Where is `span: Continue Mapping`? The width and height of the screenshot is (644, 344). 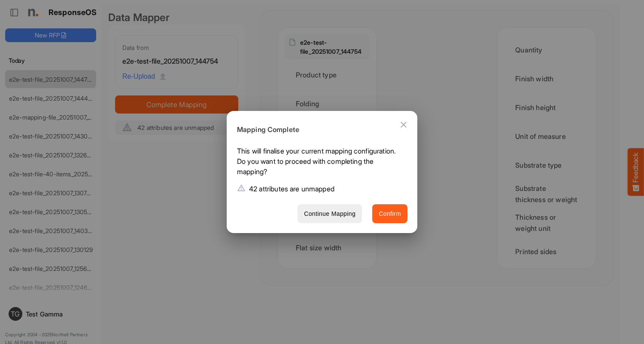 span: Continue Mapping is located at coordinates (330, 214).